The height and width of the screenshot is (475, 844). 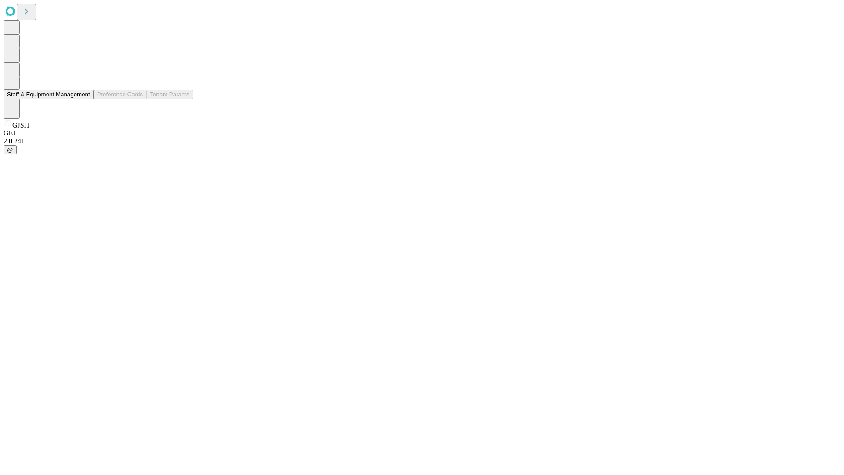 What do you see at coordinates (170, 94) in the screenshot?
I see `button: Tenant Params` at bounding box center [170, 94].